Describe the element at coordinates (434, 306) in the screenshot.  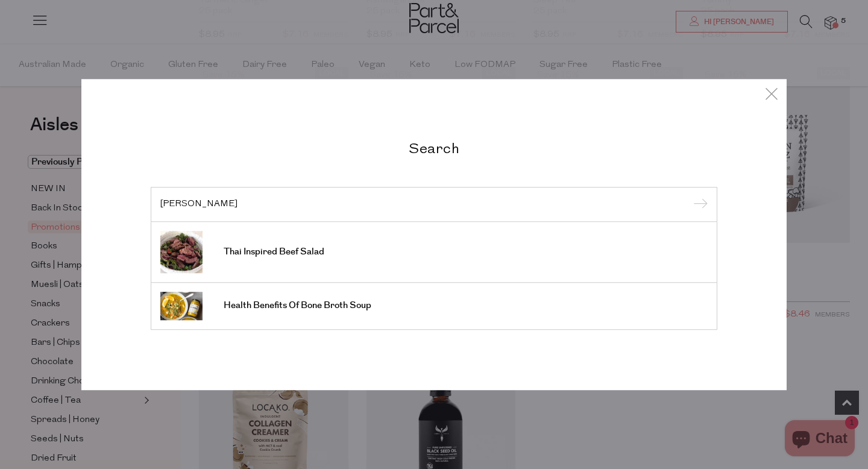
I see `a: Health Benefits Of Bone Broth Soup` at that location.